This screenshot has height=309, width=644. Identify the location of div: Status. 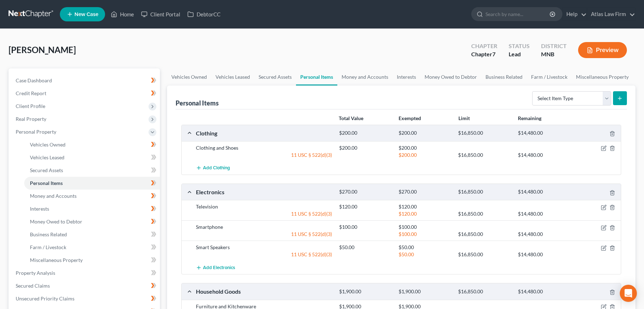
(518, 46).